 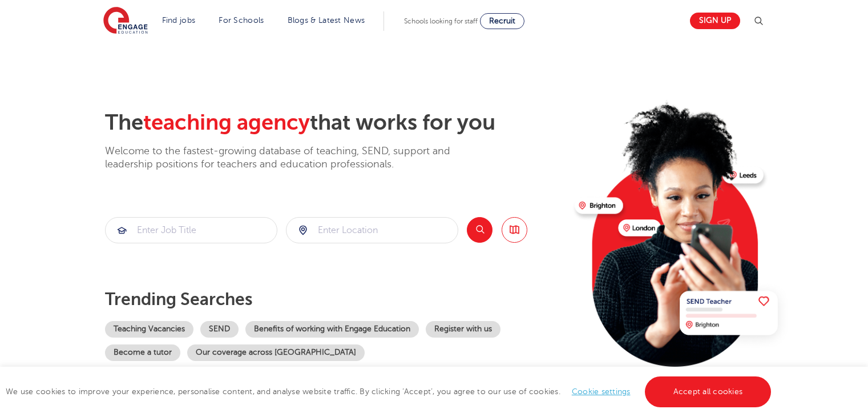 I want to click on a: For Schools, so click(x=240, y=20).